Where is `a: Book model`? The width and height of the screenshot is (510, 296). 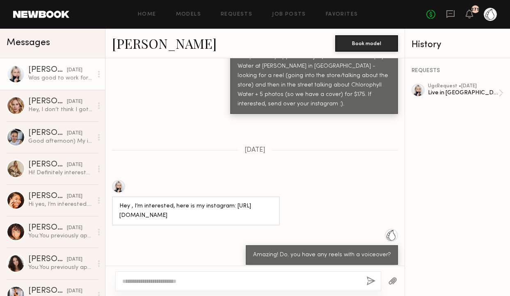
a: Book model is located at coordinates (367, 43).